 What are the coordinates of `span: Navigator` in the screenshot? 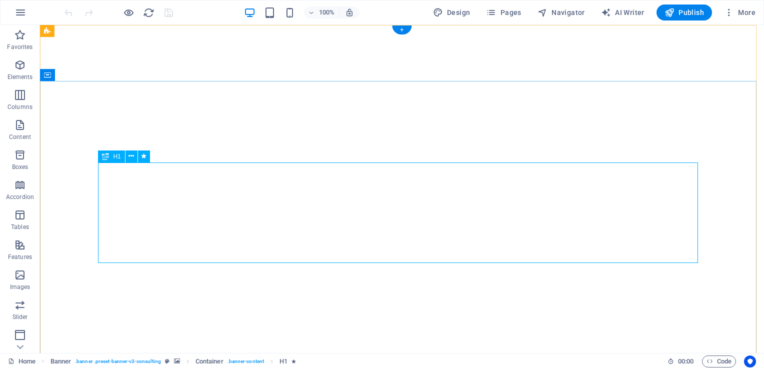 It's located at (561, 13).